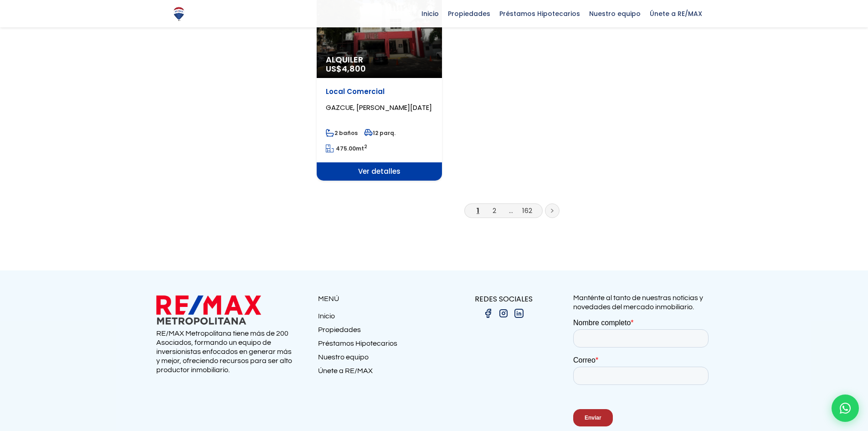  What do you see at coordinates (380, 132) in the screenshot?
I see `span: 12 parq.` at bounding box center [380, 132].